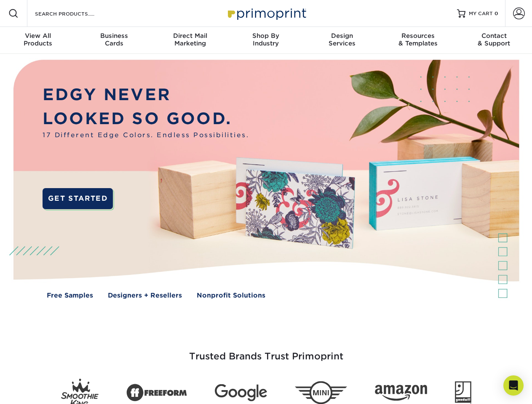  I want to click on div: Services, so click(342, 40).